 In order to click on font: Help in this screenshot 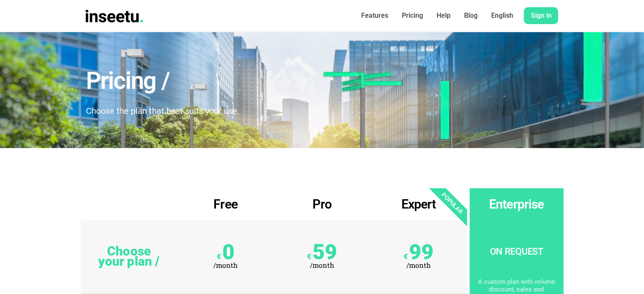, I will do `click(443, 15)`.